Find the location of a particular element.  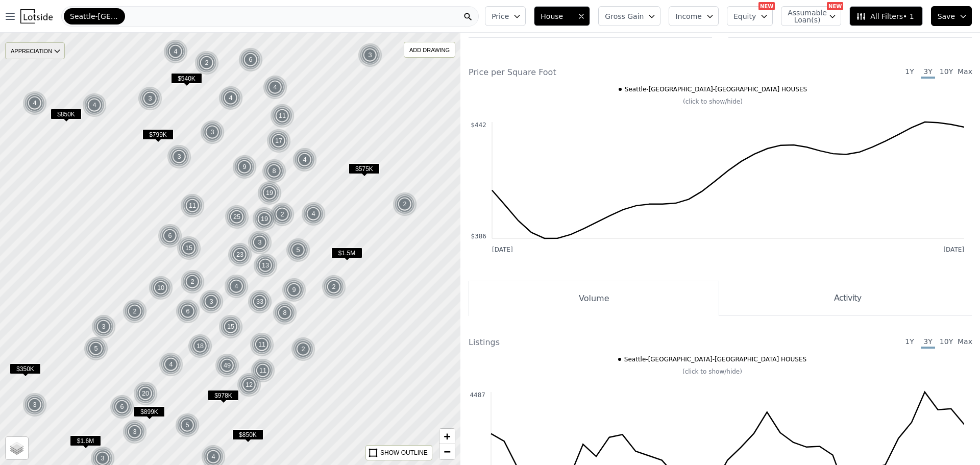

span: Assumable Loan(s) is located at coordinates (804, 16).